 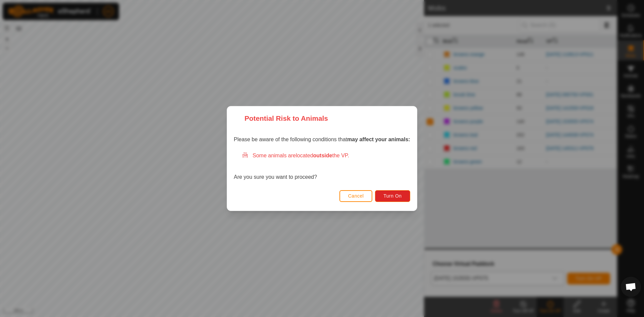 What do you see at coordinates (393, 196) in the screenshot?
I see `button: Turn On` at bounding box center [393, 196].